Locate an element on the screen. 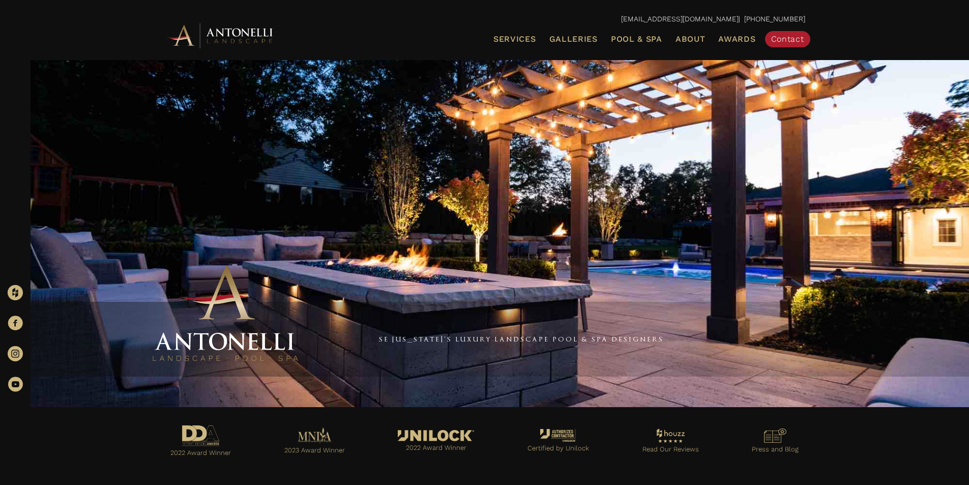 This screenshot has width=969, height=485. img: Antonelli Stacked Logo is located at coordinates (225, 313).